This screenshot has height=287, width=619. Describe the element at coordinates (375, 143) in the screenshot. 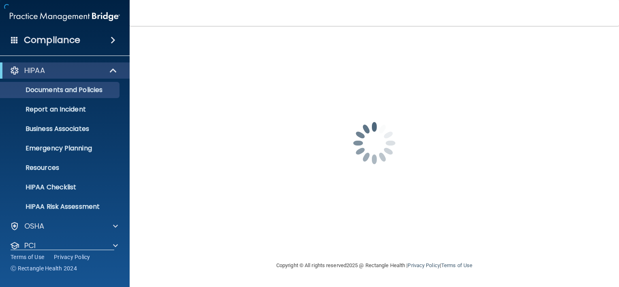

I see `img: spinner.e123f6fc.gif` at that location.